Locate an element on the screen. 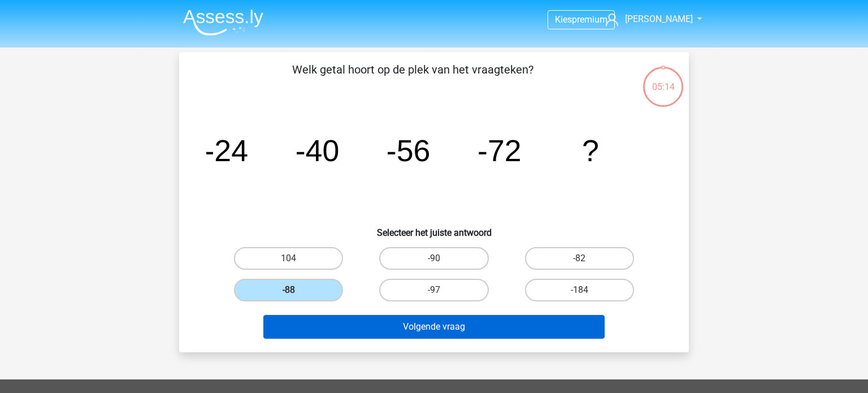  span: Kies is located at coordinates (563, 19).